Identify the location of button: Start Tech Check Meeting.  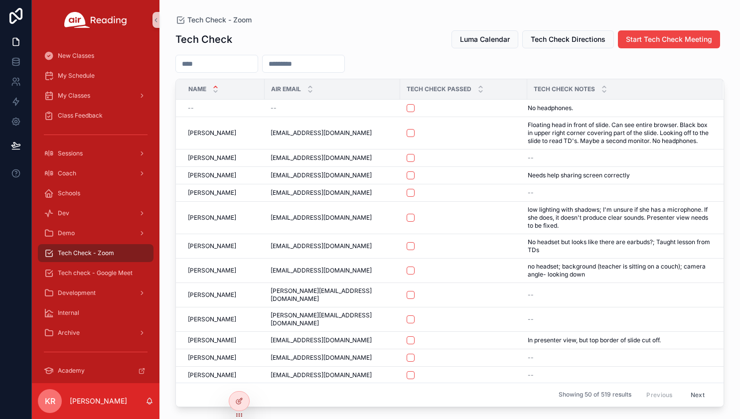
(668, 39).